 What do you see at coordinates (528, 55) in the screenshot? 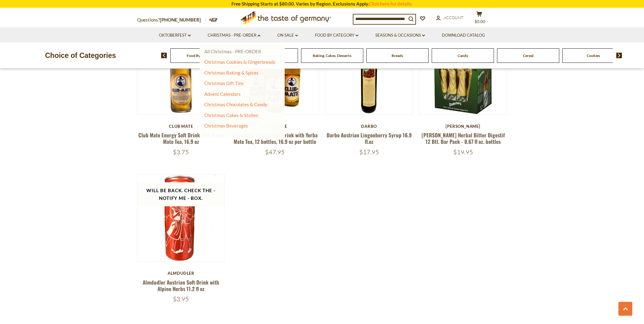
I see `a: Cereal` at bounding box center [528, 55].